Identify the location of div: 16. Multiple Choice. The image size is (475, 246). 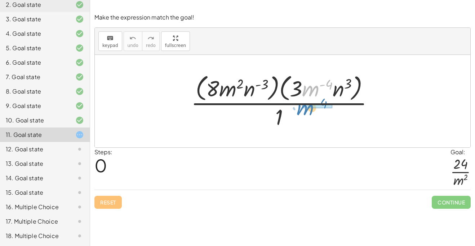
(35, 207).